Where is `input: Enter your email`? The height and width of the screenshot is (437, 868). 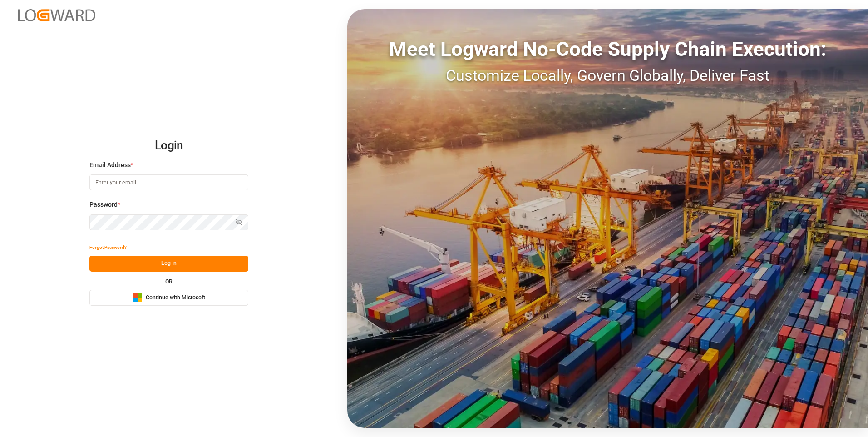
input: Enter your email is located at coordinates (169, 182).